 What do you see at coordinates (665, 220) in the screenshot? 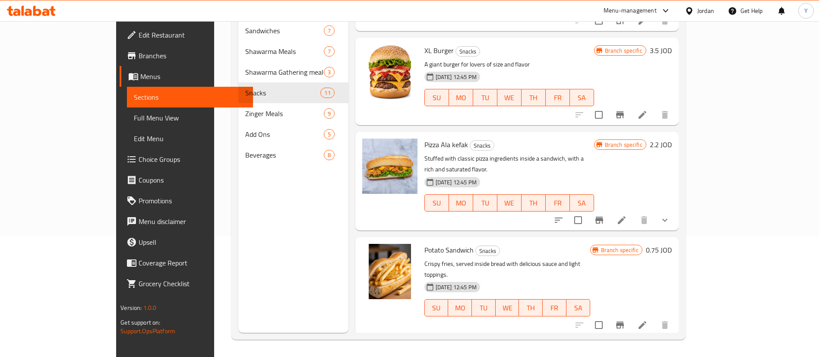
I see `button: show more` at bounding box center [665, 220].